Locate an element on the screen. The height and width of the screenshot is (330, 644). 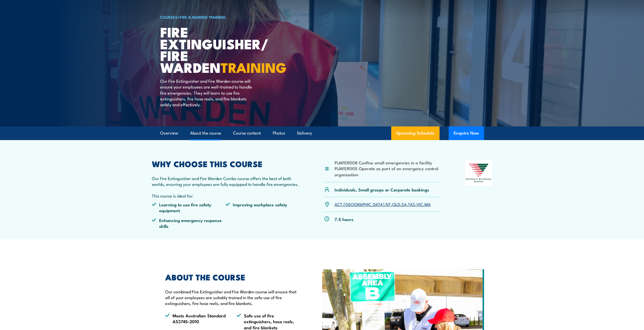
p: Individuals, Small groups or Corporate bookings is located at coordinates (382, 189).